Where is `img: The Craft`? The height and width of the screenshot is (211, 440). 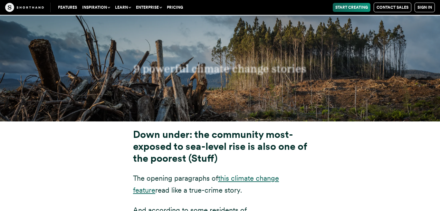 img: The Craft is located at coordinates (25, 7).